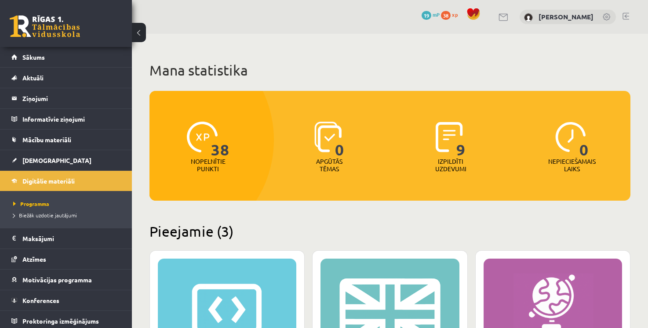  Describe the element at coordinates (66, 280) in the screenshot. I see `a: Motivācijas programma` at that location.